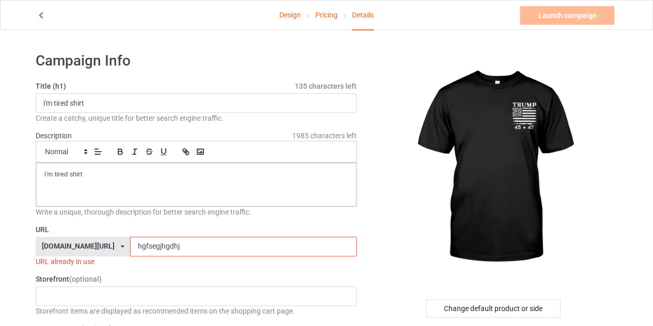 Image resolution: width=653 pixels, height=326 pixels. I want to click on label: Title (h1), so click(196, 86).